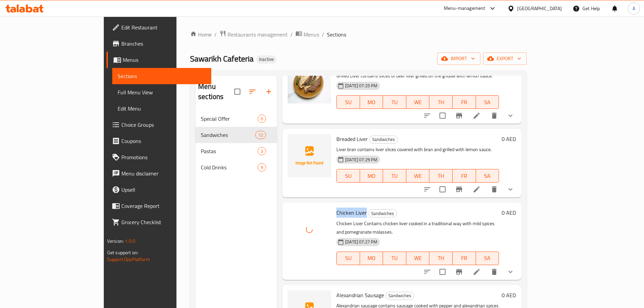  I want to click on span: Cold Drinks, so click(229, 167).